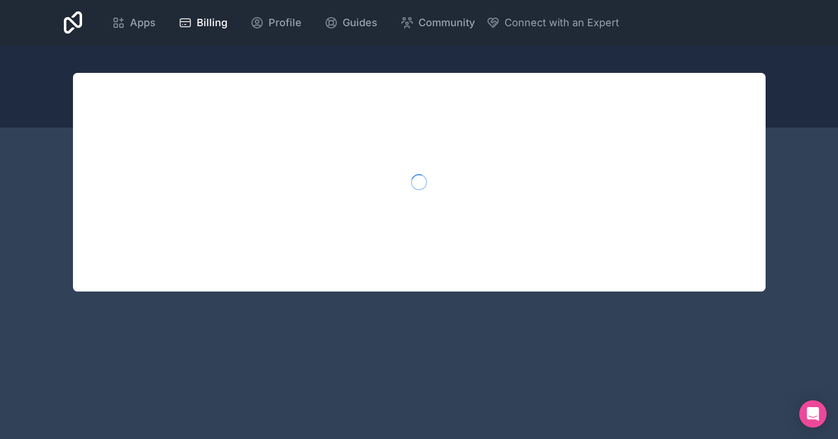 The image size is (838, 439). What do you see at coordinates (360, 23) in the screenshot?
I see `span: Guides` at bounding box center [360, 23].